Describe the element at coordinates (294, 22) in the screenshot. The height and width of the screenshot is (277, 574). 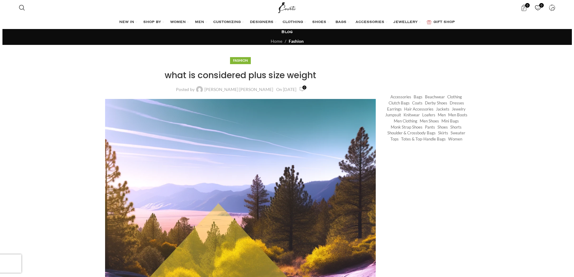
I see `a: CLOTHING` at that location.